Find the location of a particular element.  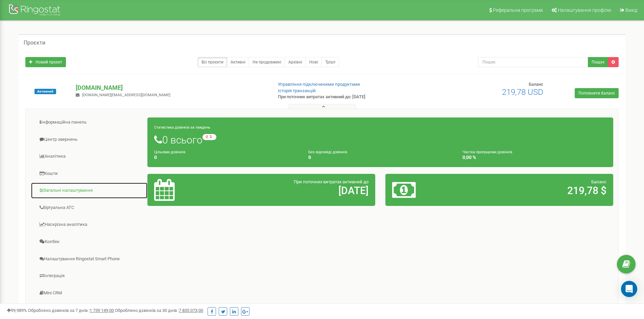

span: Оброблено дзвінків за 30 днів : is located at coordinates (159, 310).